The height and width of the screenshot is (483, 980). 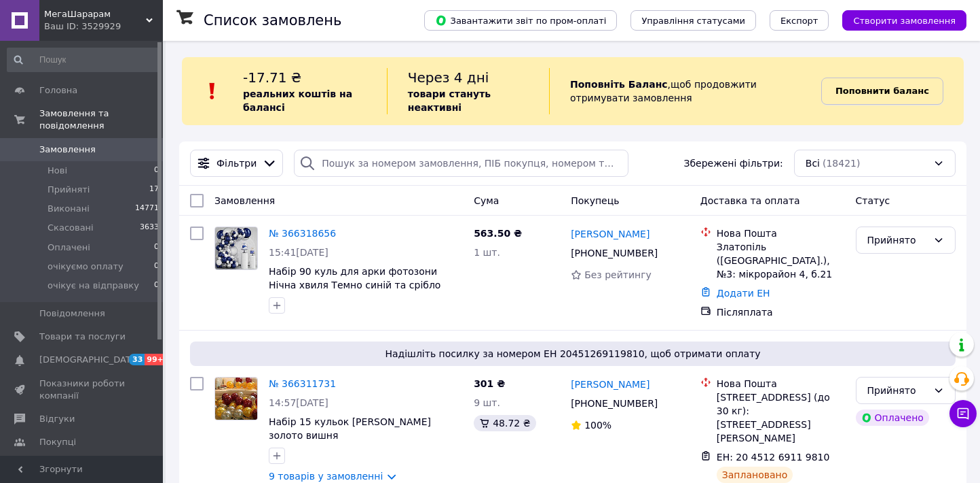 What do you see at coordinates (693, 20) in the screenshot?
I see `span: Управління статусами` at bounding box center [693, 20].